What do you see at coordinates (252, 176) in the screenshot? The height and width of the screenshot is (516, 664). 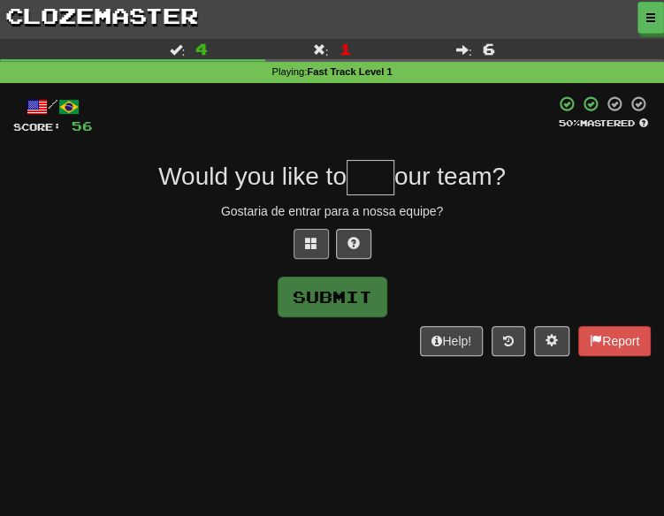 I see `span: Would you like to` at bounding box center [252, 176].